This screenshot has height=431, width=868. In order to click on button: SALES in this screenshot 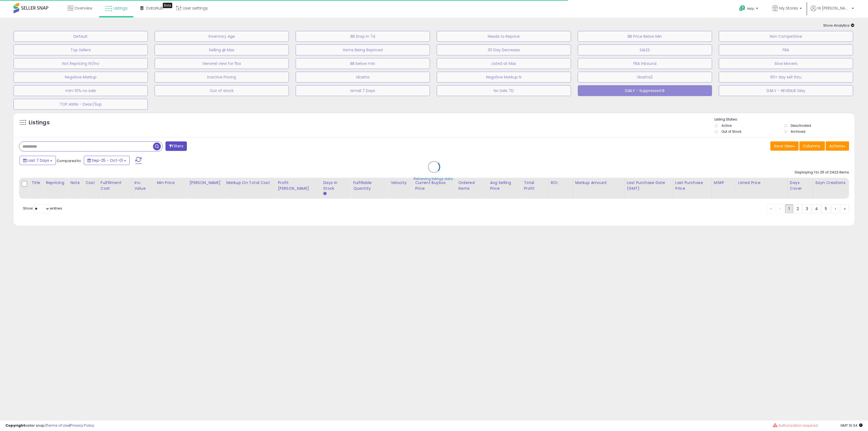, I will do `click(645, 50)`.